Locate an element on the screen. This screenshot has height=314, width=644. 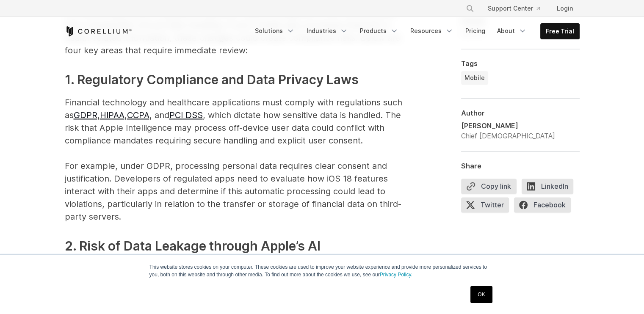
div: Share is located at coordinates (520, 166).